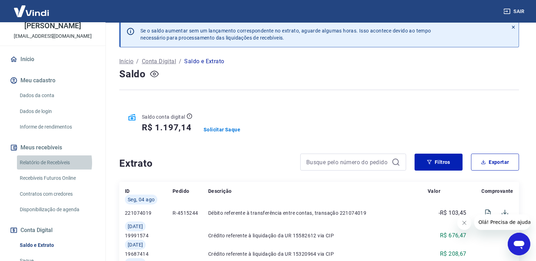  What do you see at coordinates (164, 117) in the screenshot?
I see `p: Saldo conta digital` at bounding box center [164, 117].